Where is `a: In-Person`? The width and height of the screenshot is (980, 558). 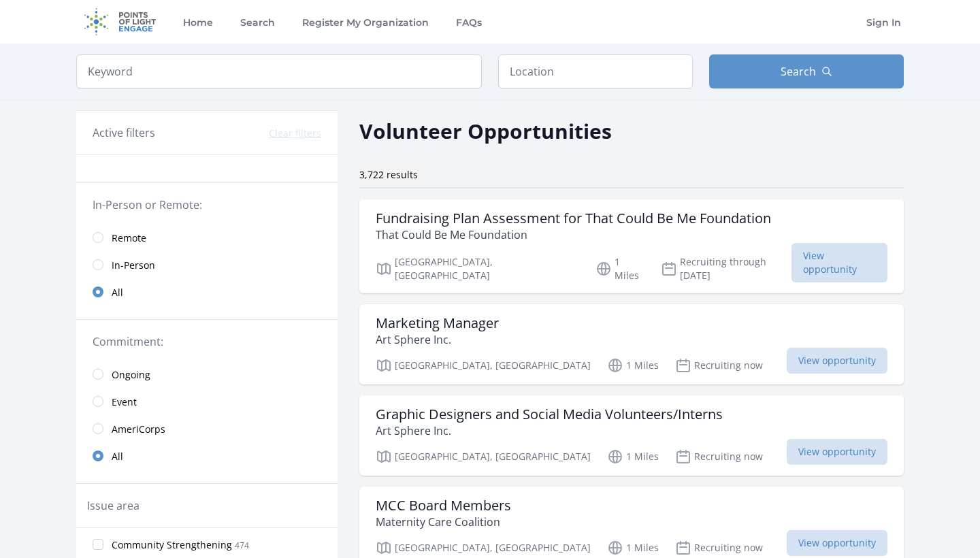
a: In-Person is located at coordinates (207, 265).